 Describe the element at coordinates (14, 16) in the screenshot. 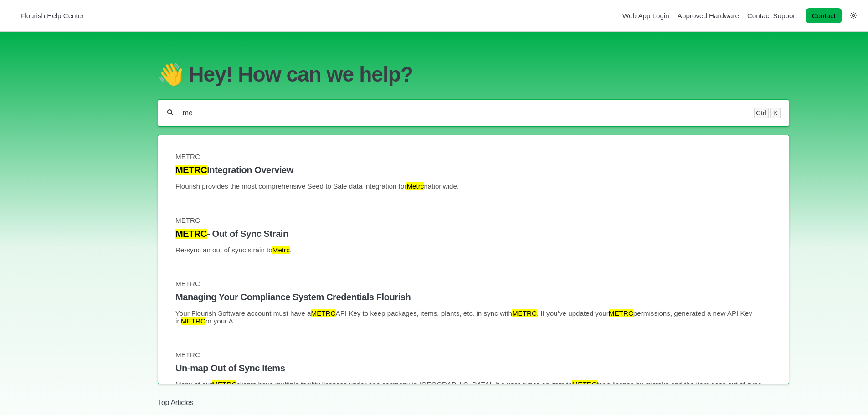

I see `img: Flourish Help Center Logo` at that location.